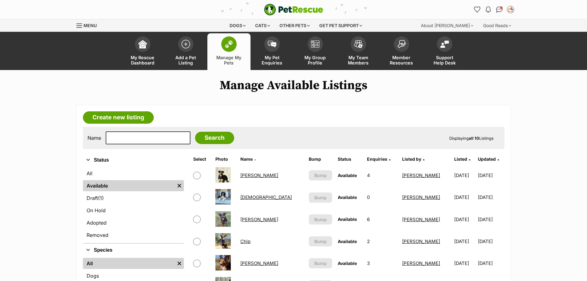 This screenshot has width=587, height=281. Describe the element at coordinates (382, 175) in the screenshot. I see `td: 4` at that location.